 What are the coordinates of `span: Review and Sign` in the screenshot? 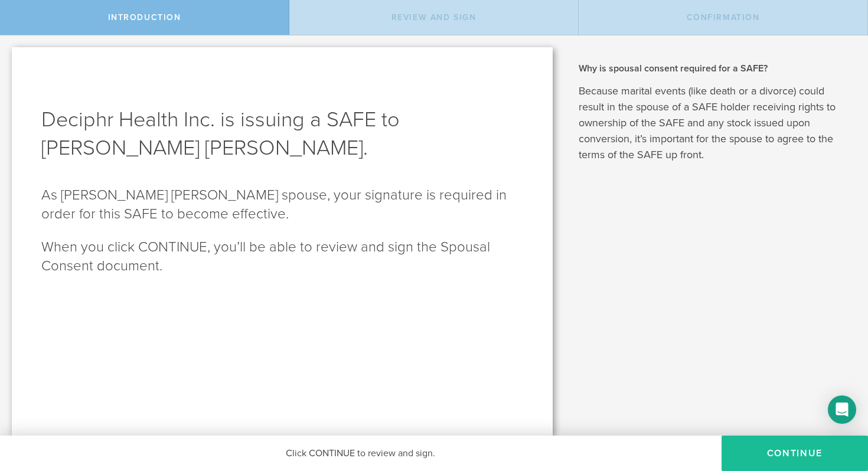 It's located at (434, 17).